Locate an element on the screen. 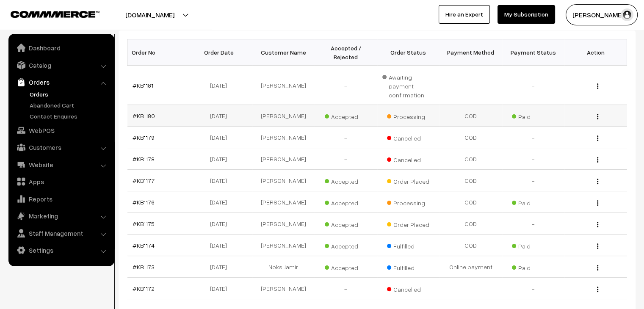 The height and width of the screenshot is (309, 644). a: #KB1178 is located at coordinates (143, 159).